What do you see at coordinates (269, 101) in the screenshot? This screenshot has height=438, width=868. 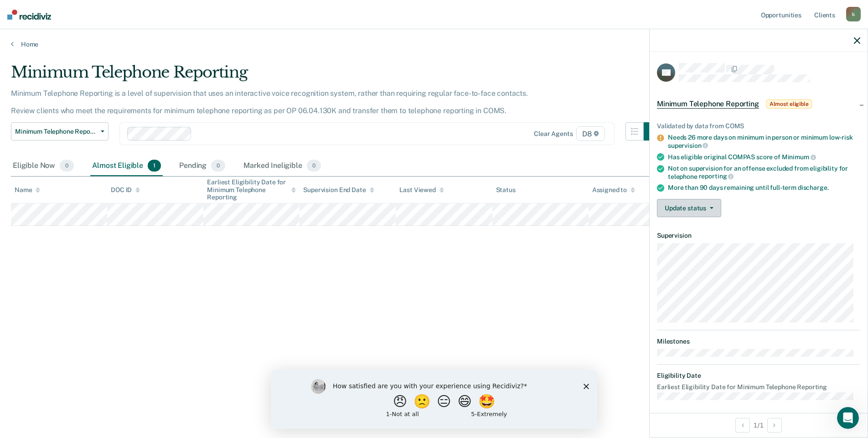 I see `p: Minimum Telephone Reporting is a level of supervision that uses an interactive voice recognition ...` at bounding box center [269, 101].